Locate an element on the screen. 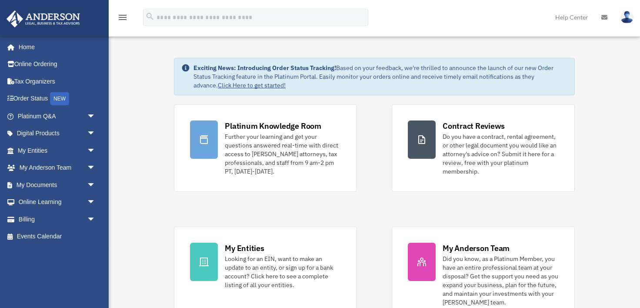  a: Contract Reviews Do you have a contract, rental agreement, or other legal document you would like... is located at coordinates (483, 148).